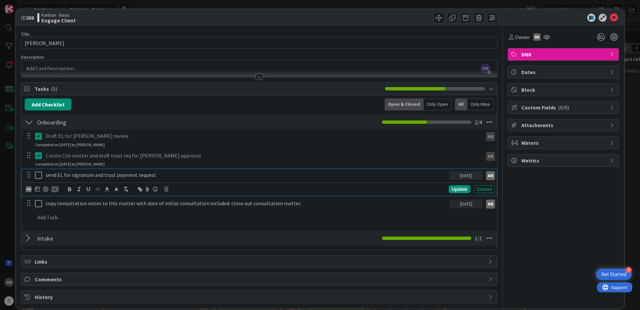  I want to click on div: Only Mine, so click(481, 104).